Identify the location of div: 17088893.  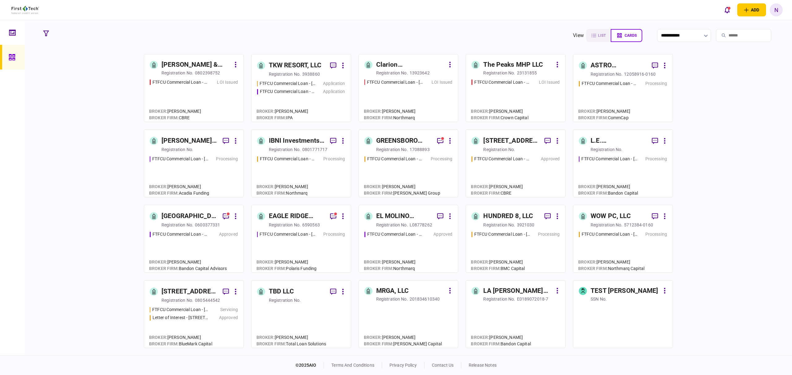
(419, 150).